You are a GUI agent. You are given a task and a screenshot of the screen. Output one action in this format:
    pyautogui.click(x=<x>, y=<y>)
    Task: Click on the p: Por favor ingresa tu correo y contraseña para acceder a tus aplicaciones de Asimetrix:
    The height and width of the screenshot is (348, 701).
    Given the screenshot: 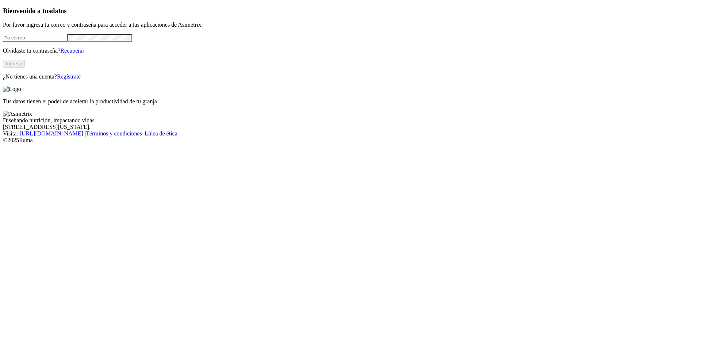 What is the action you would take?
    pyautogui.click(x=350, y=25)
    